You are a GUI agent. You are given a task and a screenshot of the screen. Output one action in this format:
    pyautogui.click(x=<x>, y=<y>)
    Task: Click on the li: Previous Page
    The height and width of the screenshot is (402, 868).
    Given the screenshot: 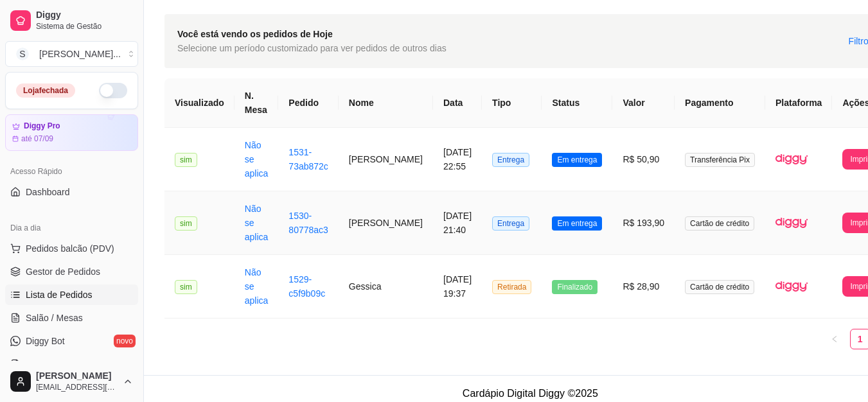 What is the action you would take?
    pyautogui.click(x=834, y=339)
    